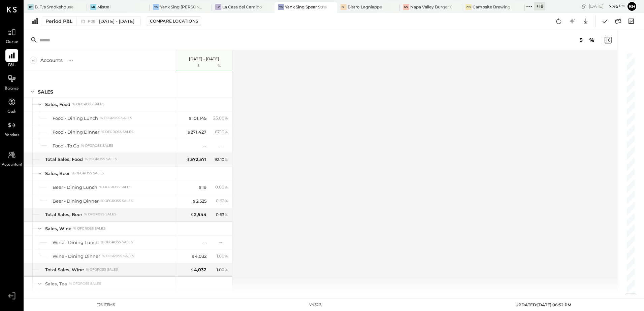 Image resolution: width=644 pixels, height=311 pixels. I want to click on div: Compare Locations, so click(174, 21).